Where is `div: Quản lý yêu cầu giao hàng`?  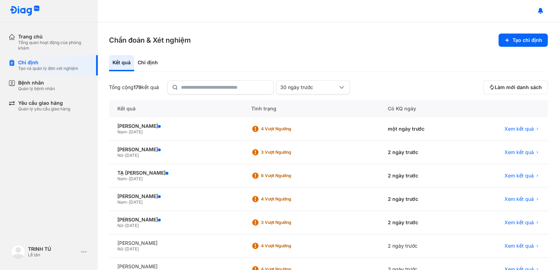 div: Quản lý yêu cầu giao hàng is located at coordinates (44, 109).